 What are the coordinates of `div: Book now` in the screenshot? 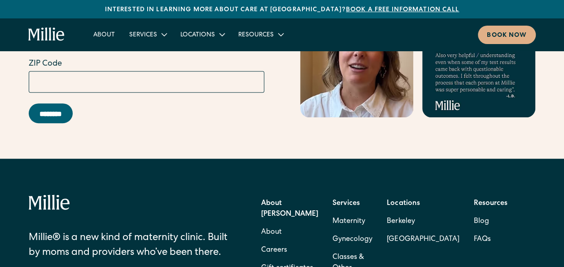 It's located at (507, 35).